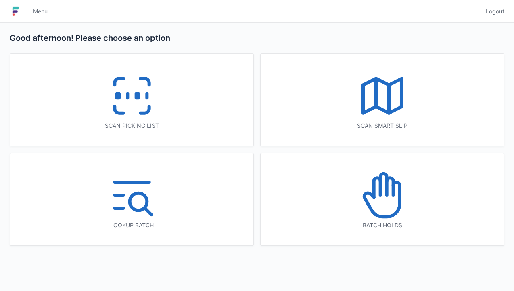 Image resolution: width=514 pixels, height=291 pixels. I want to click on a: Batch holds, so click(382, 199).